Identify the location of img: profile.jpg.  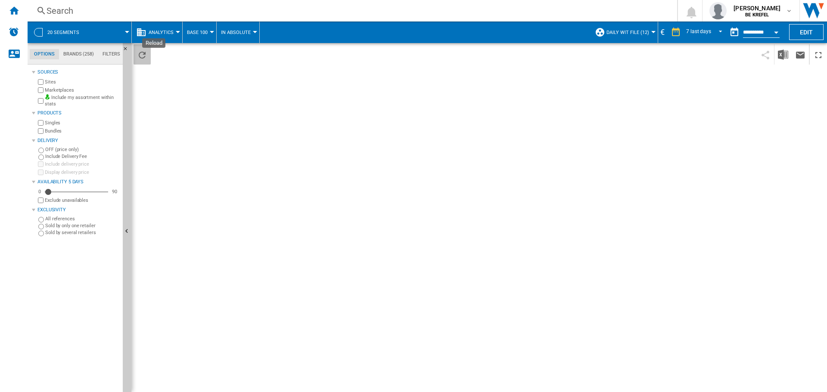
(718, 11).